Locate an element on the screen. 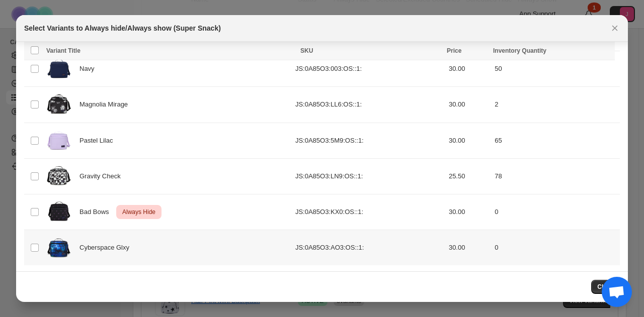 This screenshot has height=317, width=644. td: JS:0A85O3:AO3:OS::1: is located at coordinates (369, 247).